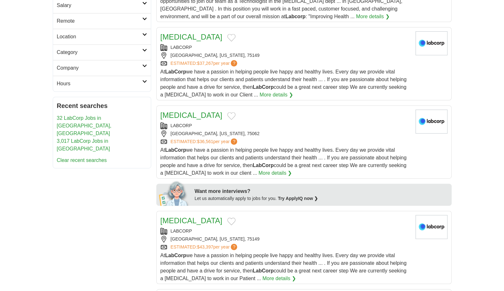  I want to click on a: Company, so click(102, 68).